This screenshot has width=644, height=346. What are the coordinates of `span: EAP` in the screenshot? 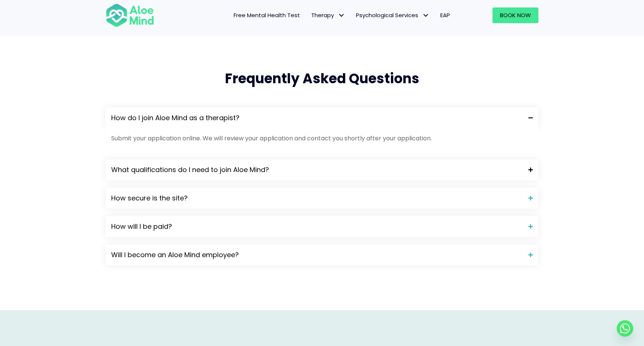 It's located at (445, 15).